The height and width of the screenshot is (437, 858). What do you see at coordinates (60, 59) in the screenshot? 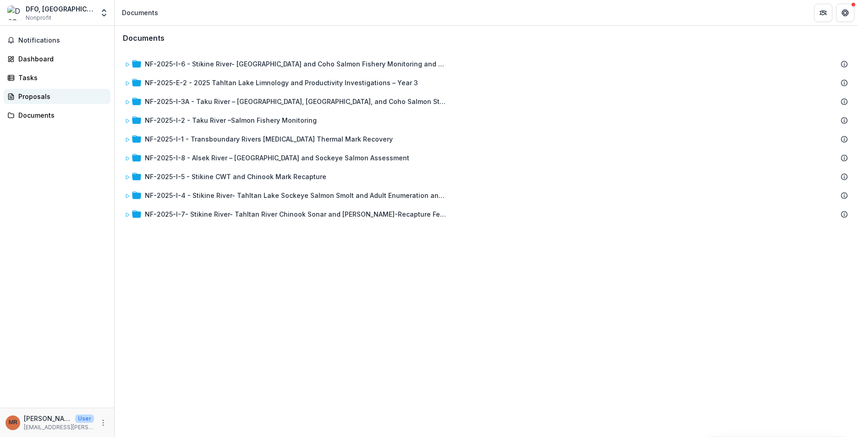
I see `div: Dashboard` at bounding box center [60, 59].